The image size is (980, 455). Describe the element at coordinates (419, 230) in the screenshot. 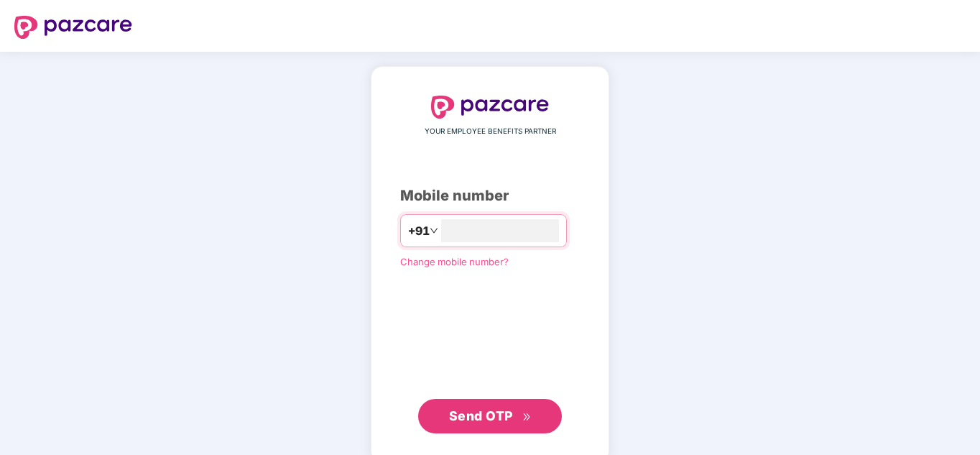

I see `span: +91` at that location.